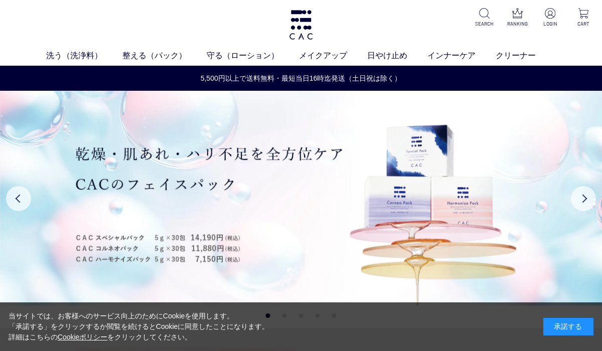 Image resolution: width=602 pixels, height=351 pixels. What do you see at coordinates (19, 199) in the screenshot?
I see `button: Previous` at bounding box center [19, 199].